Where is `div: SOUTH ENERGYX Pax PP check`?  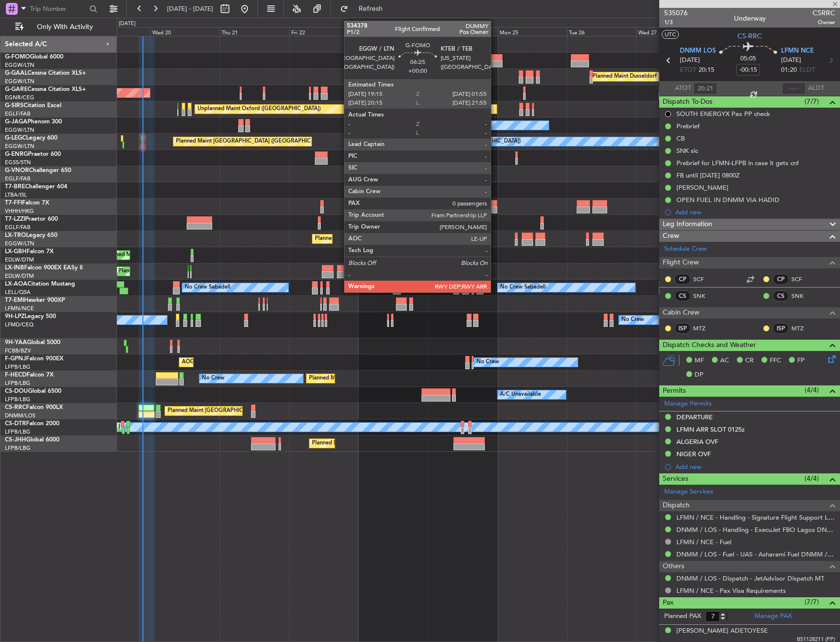 div: SOUTH ENERGYX Pax PP check is located at coordinates (723, 113).